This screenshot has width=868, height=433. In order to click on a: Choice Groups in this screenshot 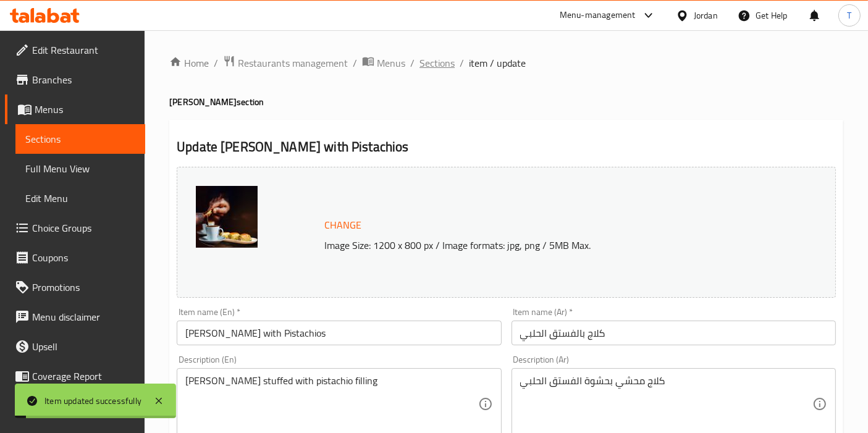, I will do `click(75, 228)`.